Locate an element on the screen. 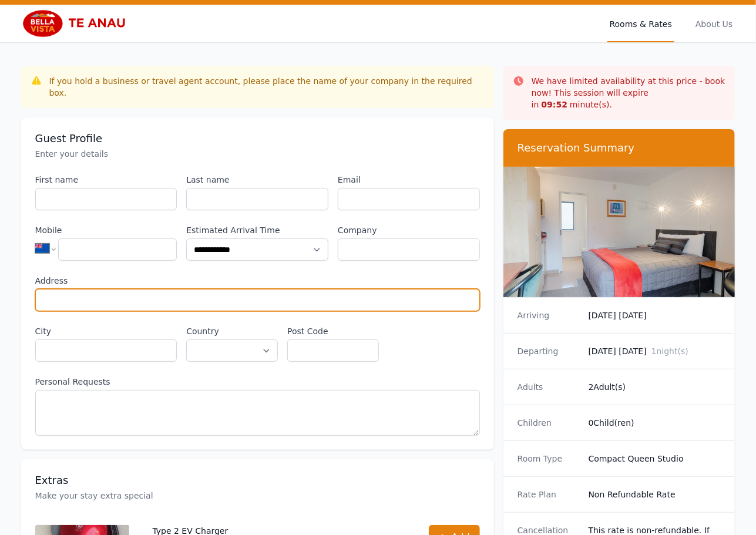 Image resolution: width=756 pixels, height=535 pixels. label: Estimated Arrival Time is located at coordinates (258, 230).